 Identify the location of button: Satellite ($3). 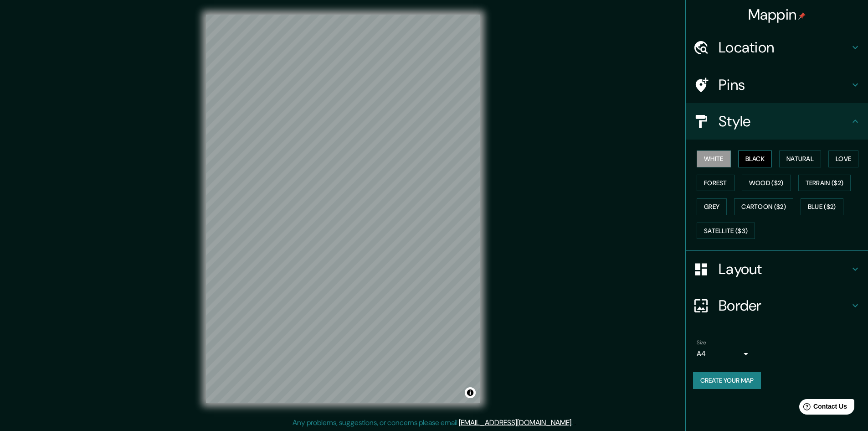
(726, 231).